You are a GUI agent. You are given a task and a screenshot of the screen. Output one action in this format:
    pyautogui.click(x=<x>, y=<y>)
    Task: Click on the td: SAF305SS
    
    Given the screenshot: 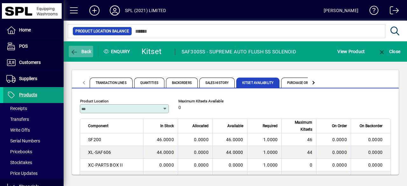 What is the action you would take?
    pyautogui.click(x=112, y=178)
    